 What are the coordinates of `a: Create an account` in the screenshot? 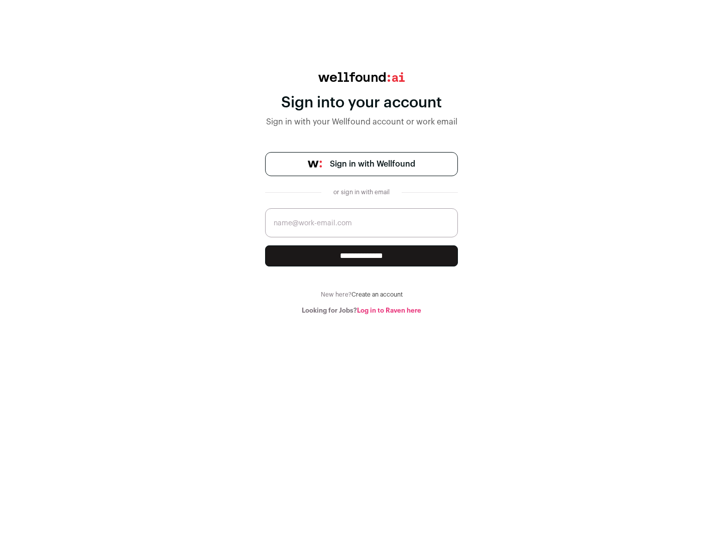 It's located at (377, 295).